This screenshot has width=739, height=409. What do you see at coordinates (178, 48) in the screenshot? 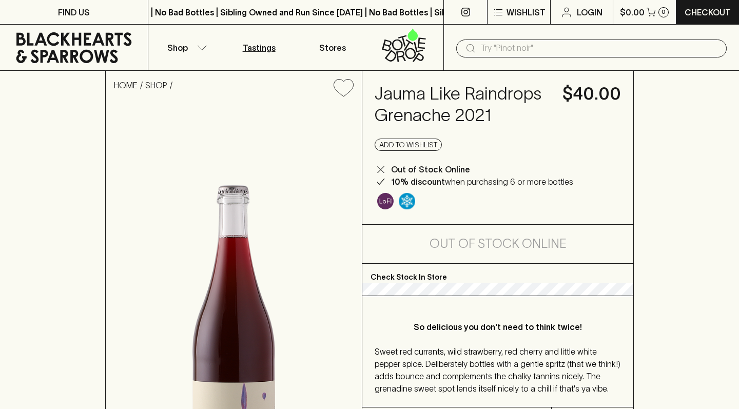
I see `p: Shop` at bounding box center [178, 48].